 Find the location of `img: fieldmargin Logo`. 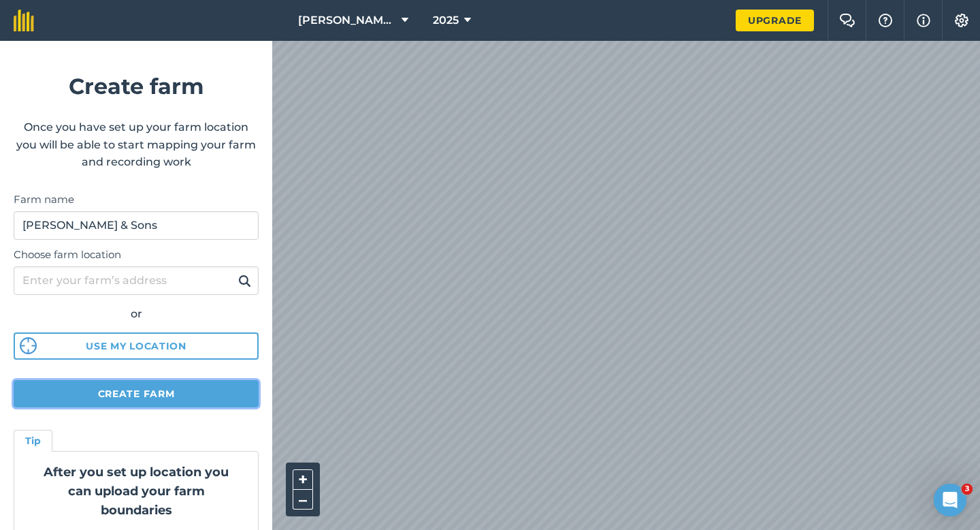

img: fieldmargin Logo is located at coordinates (24, 21).